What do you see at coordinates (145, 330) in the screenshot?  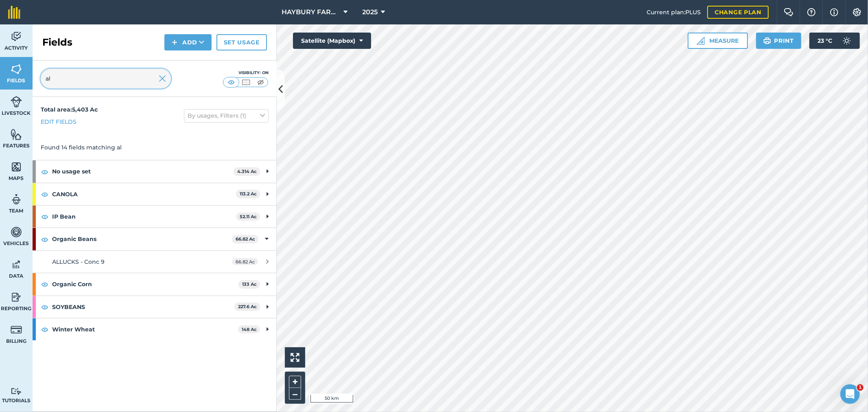 I see `strong: Winter Wheat` at bounding box center [145, 330].